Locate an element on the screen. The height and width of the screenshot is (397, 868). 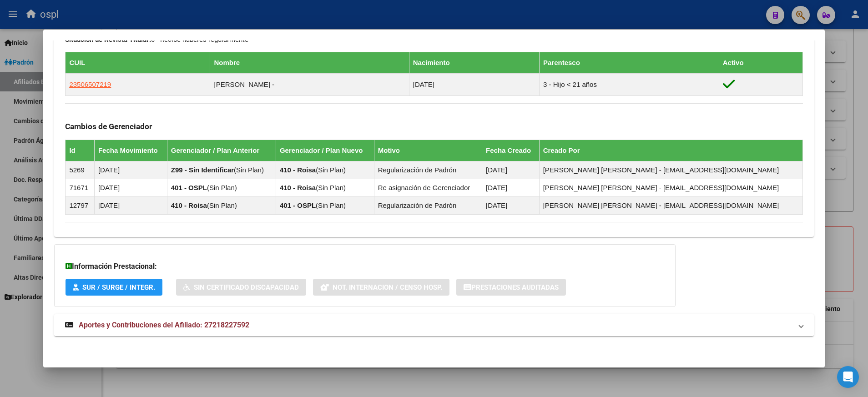
th: Nacimiento is located at coordinates (474, 63).